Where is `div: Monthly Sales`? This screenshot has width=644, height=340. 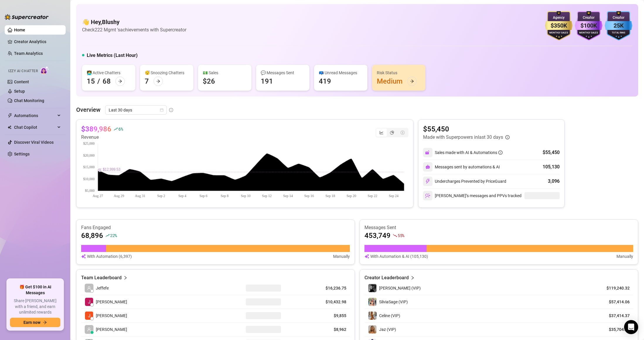 div: Monthly Sales is located at coordinates (559, 33).